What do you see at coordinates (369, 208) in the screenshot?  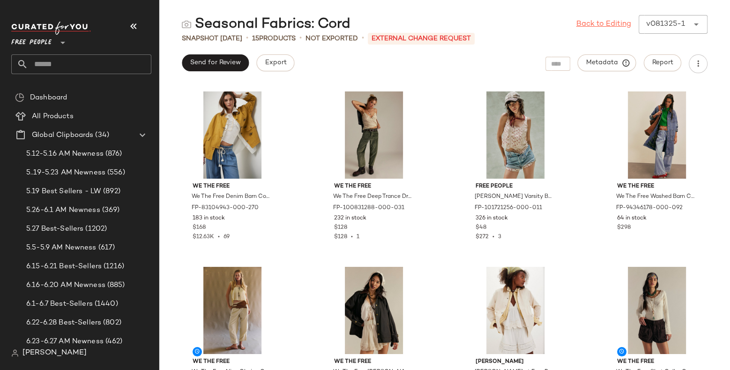 I see `span: FP-100831288-000-031` at bounding box center [369, 208].